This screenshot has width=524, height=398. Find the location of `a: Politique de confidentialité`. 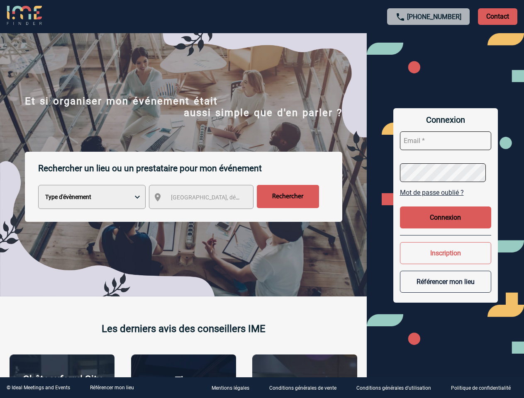

a: Politique de confidentialité is located at coordinates (484, 388).